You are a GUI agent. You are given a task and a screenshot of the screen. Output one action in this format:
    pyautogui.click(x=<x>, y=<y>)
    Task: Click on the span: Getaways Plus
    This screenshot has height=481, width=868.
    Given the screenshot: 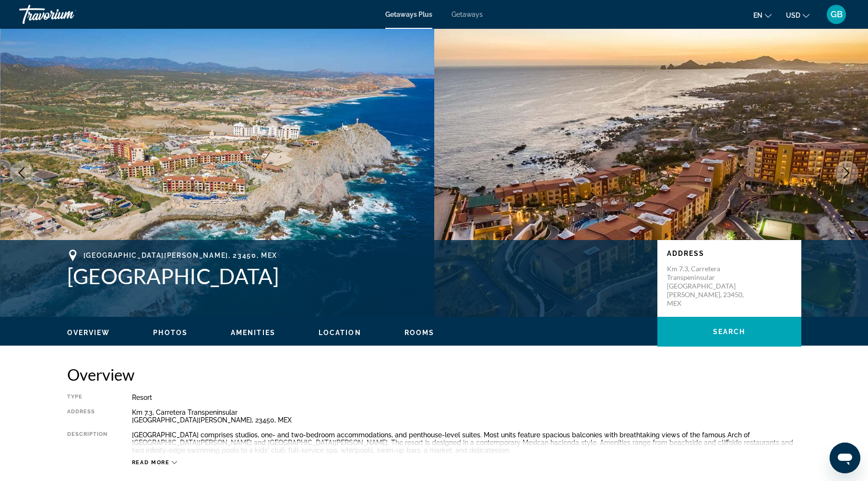 What is the action you would take?
    pyautogui.click(x=409, y=14)
    